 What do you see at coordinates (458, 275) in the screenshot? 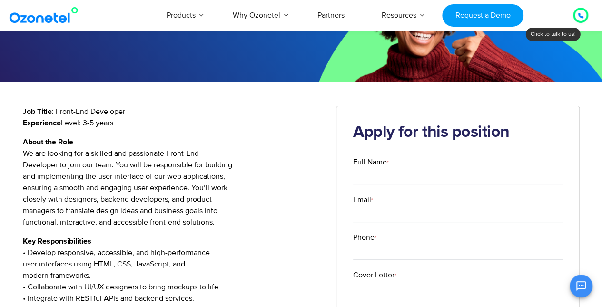
I see `label: Cover Letter` at bounding box center [458, 275].